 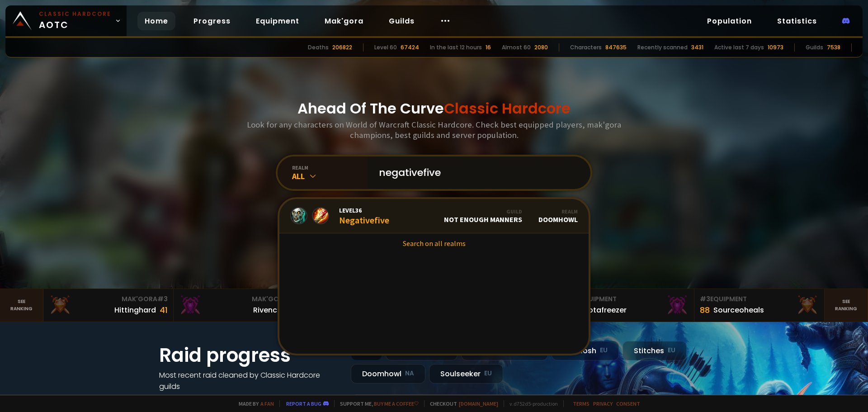 I want to click on a: Terms, so click(x=581, y=403).